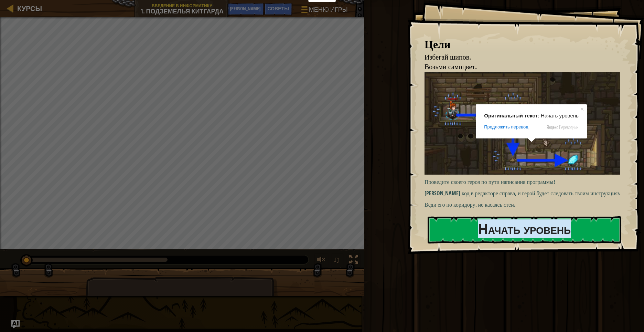 The width and height of the screenshot is (644, 332). What do you see at coordinates (559, 115) in the screenshot?
I see `span: Начать уровень` at bounding box center [559, 115].